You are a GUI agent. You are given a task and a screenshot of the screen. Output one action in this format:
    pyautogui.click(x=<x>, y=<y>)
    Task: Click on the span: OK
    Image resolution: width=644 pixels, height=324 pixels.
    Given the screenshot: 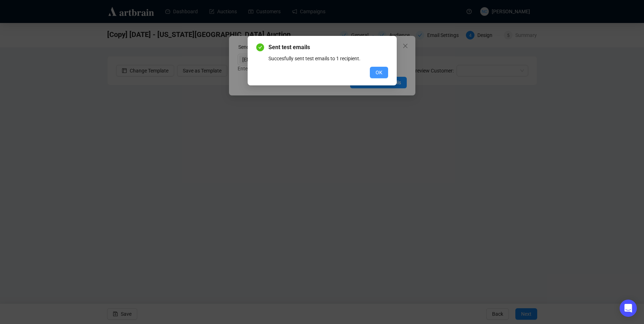 What is the action you would take?
    pyautogui.click(x=379, y=73)
    